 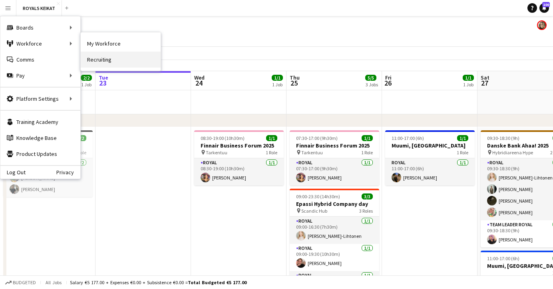 I want to click on span: 09:30-18:30 (9h), so click(x=503, y=138).